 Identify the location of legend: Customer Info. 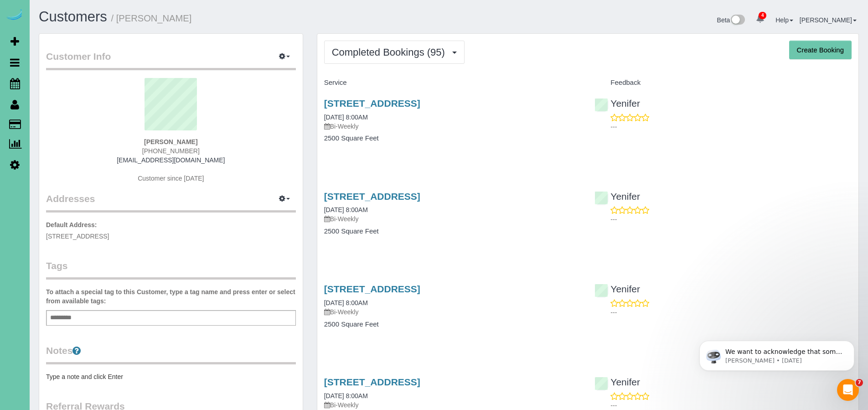
(171, 59).